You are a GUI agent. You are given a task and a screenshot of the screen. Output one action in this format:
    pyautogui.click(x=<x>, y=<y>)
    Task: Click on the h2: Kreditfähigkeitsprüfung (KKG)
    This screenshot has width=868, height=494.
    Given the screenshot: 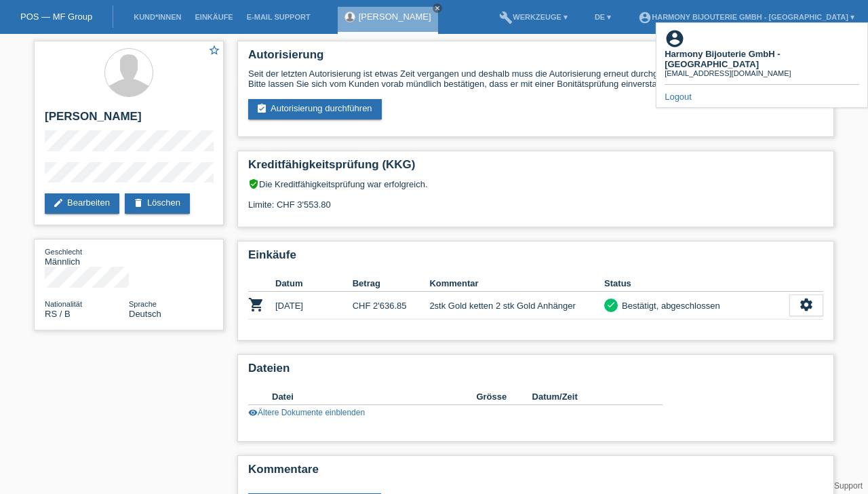 What is the action you would take?
    pyautogui.click(x=536, y=168)
    